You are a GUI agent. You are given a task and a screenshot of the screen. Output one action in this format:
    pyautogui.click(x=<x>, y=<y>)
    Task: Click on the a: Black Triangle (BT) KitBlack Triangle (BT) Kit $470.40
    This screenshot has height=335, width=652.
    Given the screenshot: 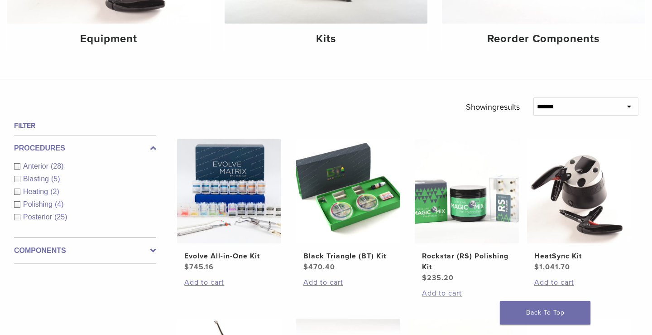 What is the action you would take?
    pyautogui.click(x=348, y=206)
    